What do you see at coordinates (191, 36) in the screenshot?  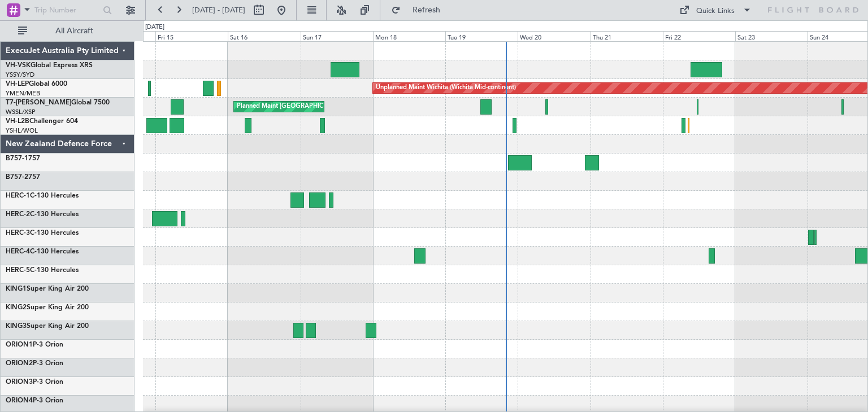 I see `div: Fri 15` at bounding box center [191, 36].